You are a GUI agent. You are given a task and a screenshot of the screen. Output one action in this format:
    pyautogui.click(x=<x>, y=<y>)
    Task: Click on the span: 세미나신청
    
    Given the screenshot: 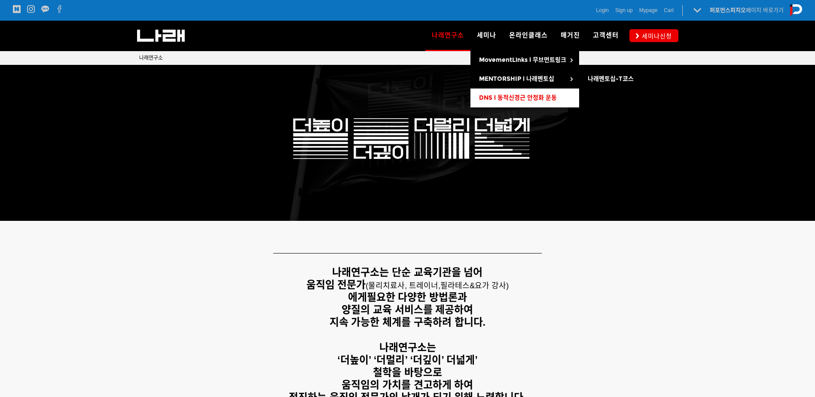 What is the action you would take?
    pyautogui.click(x=655, y=36)
    